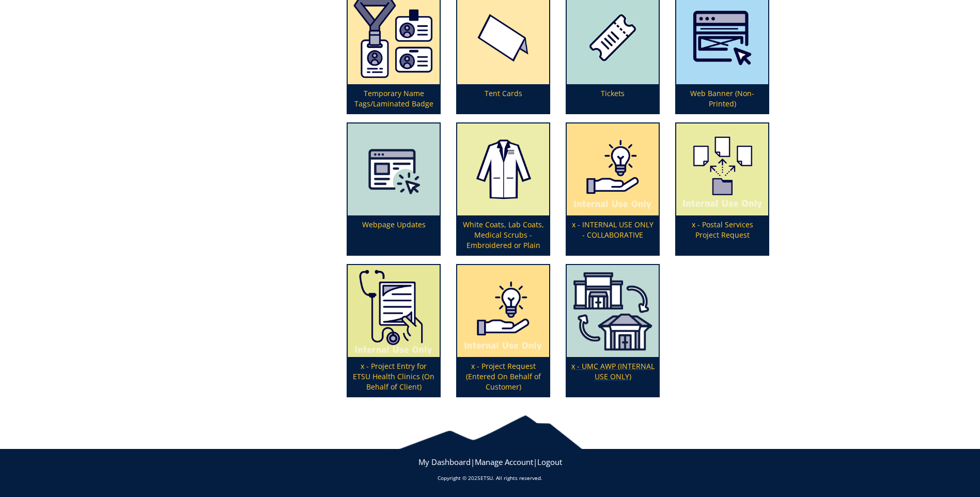 Image resolution: width=980 pixels, height=497 pixels. Describe the element at coordinates (503, 170) in the screenshot. I see `img: white-coats-59494ae0f124e6.28169724.png` at that location.